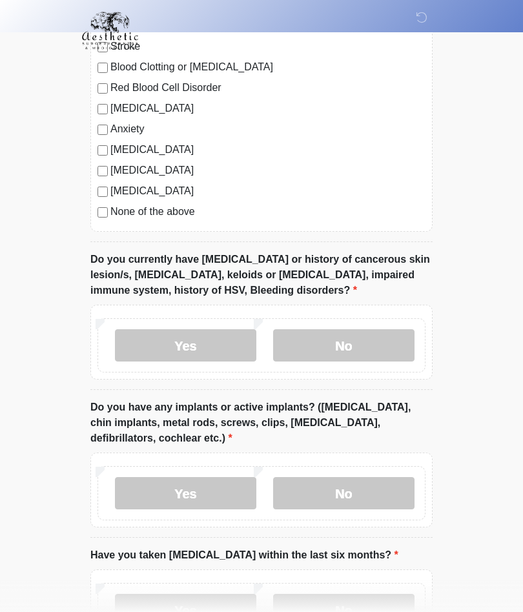 Image resolution: width=523 pixels, height=612 pixels. I want to click on input: None of the above, so click(103, 212).